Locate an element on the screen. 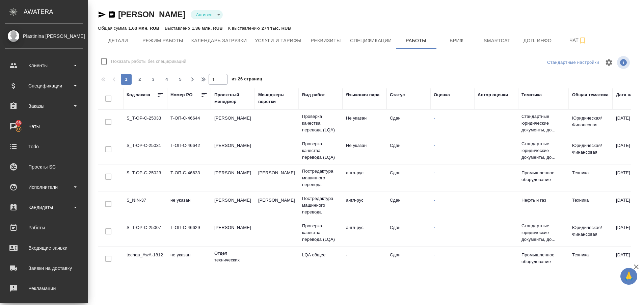 This screenshot has height=305, width=644. div: Todo is located at coordinates (44, 147).